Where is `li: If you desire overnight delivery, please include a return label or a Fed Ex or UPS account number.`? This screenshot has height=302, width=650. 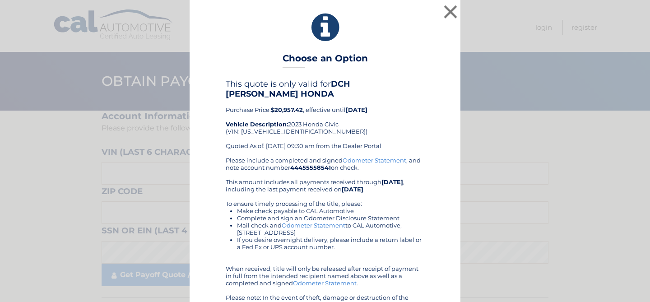 li: If you desire overnight delivery, please include a return label or a Fed Ex or UPS account number. is located at coordinates (330, 243).